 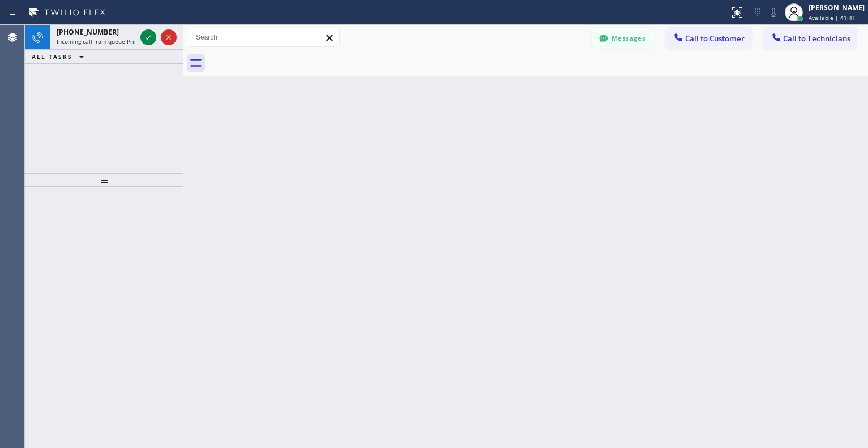 I want to click on span: Call to Customer, so click(x=714, y=38).